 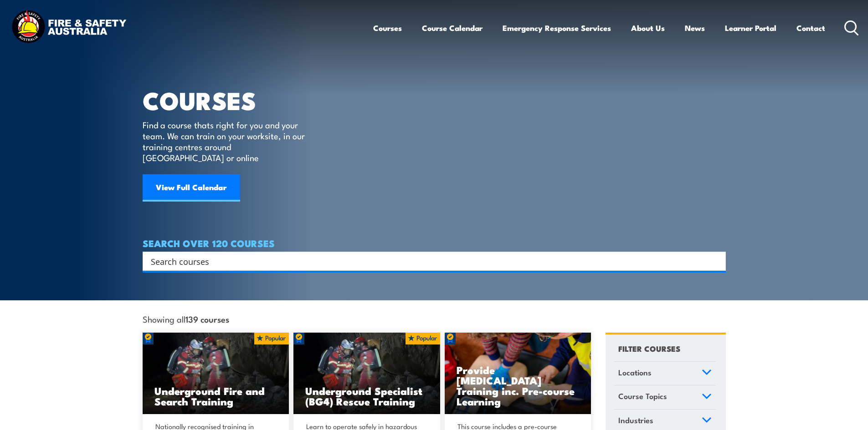 I want to click on span: Course Topics, so click(x=643, y=396).